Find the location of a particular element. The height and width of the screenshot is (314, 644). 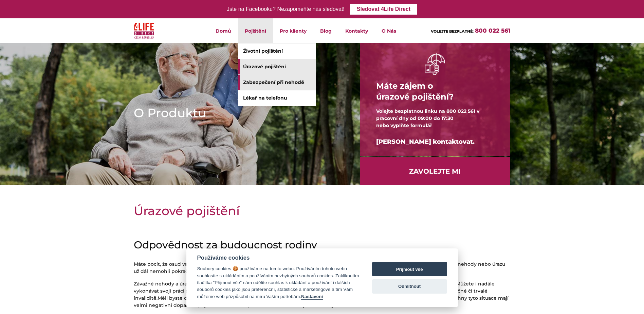

a: Blog is located at coordinates (326, 30).